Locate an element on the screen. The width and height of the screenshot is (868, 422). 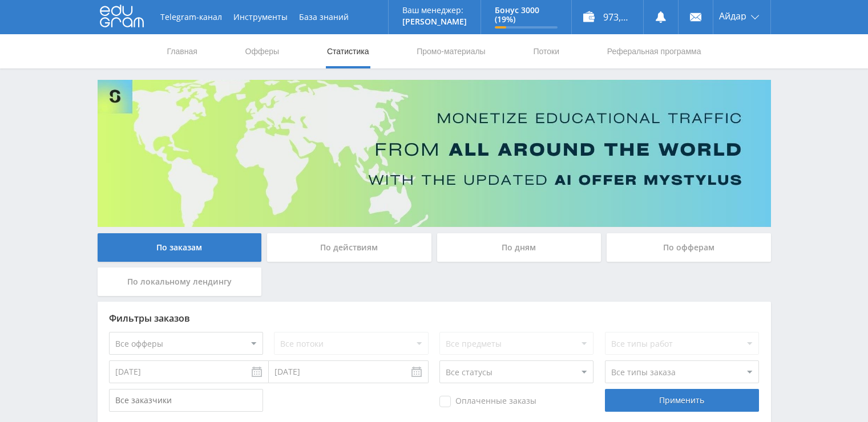
img: Banner is located at coordinates (434, 154).